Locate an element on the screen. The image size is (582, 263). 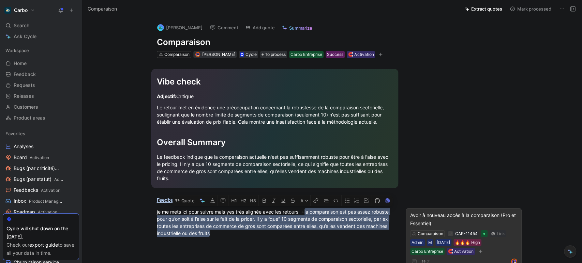
span: Home is located at coordinates (20, 63).